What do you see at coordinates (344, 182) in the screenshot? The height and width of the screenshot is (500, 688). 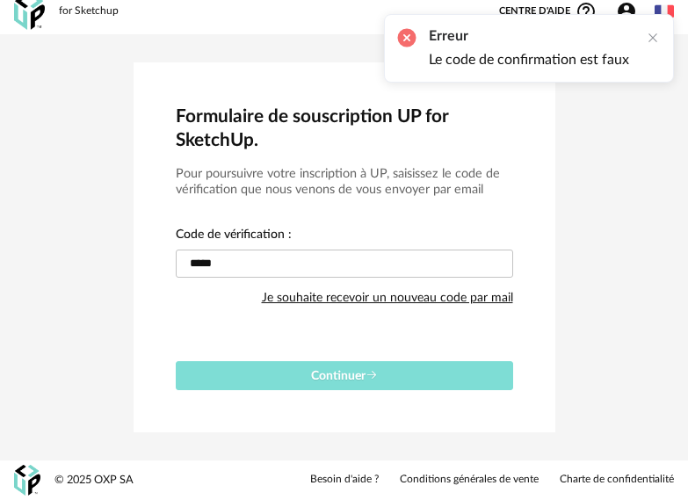 I see `h3: Pour poursuivre votre inscription à UP, saisissez le code de vérification que nous venons de vous...` at bounding box center [344, 182].